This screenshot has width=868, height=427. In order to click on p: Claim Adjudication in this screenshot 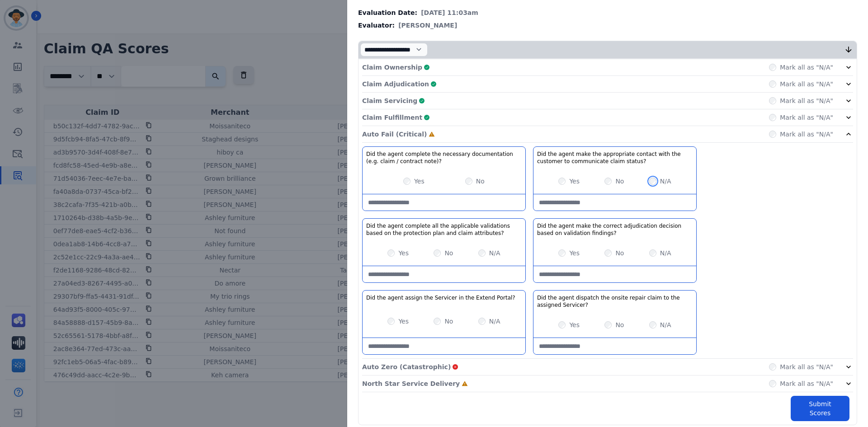, I will do `click(395, 84)`.